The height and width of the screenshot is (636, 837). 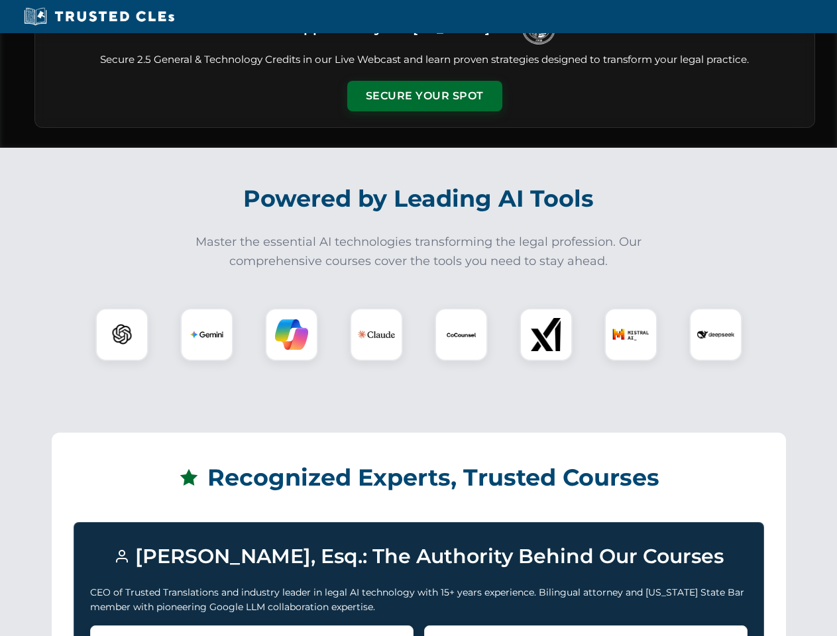 What do you see at coordinates (419, 199) in the screenshot?
I see `h2: Powered by Leading AI Tools` at bounding box center [419, 199].